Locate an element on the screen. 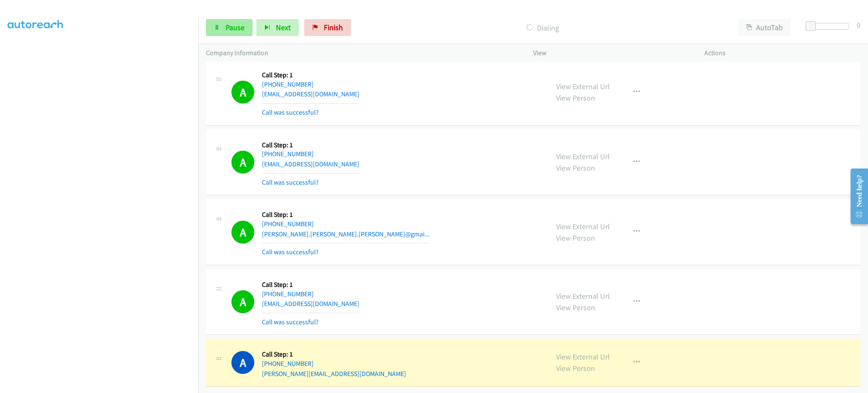  span: Next is located at coordinates (283, 27).